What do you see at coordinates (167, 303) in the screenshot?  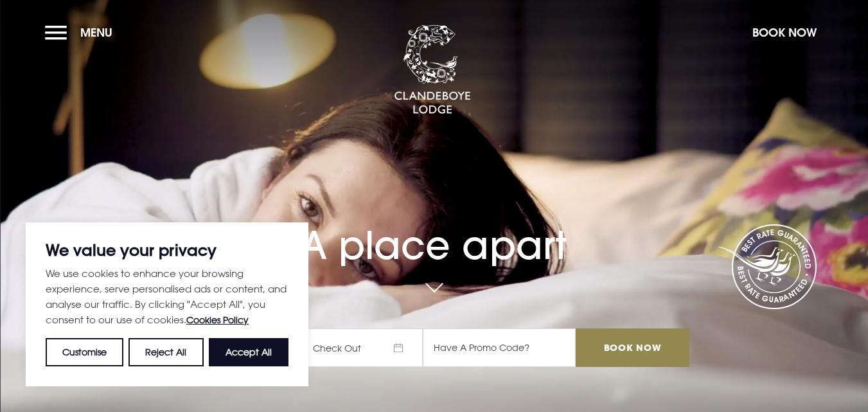 I see `div: We value your privacy` at bounding box center [167, 303].